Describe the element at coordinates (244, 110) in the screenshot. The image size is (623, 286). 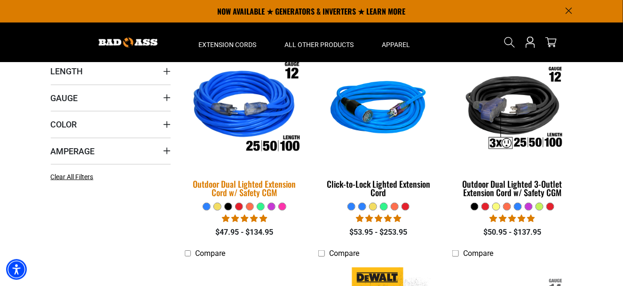
I see `img: Outdoor Dual Lighted Extension Cord w/ Safety CGM` at that location.